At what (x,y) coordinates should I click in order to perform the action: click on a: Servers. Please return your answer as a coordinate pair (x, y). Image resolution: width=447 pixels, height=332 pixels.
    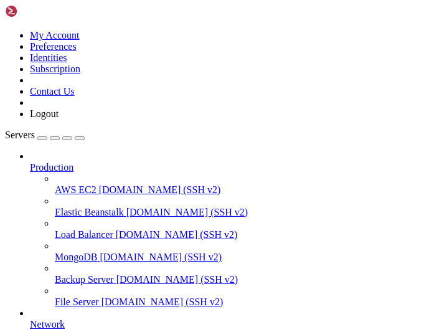
    Looking at the image, I should click on (45, 134).